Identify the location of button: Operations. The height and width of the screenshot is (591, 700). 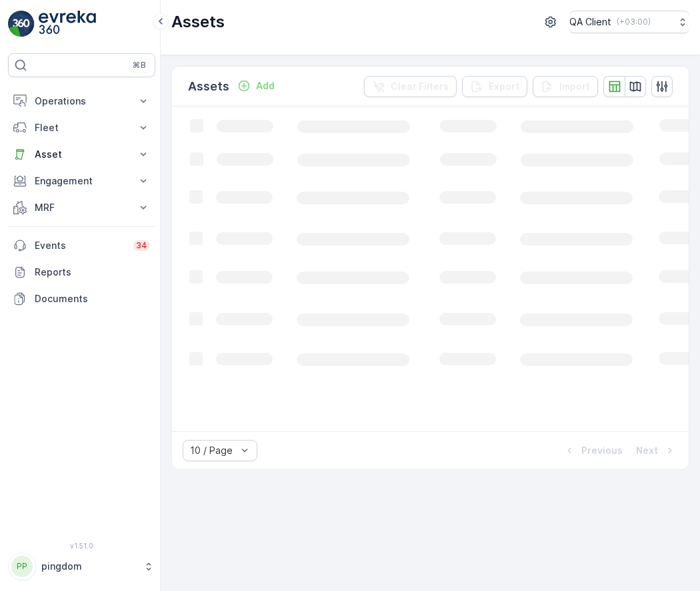
(82, 101).